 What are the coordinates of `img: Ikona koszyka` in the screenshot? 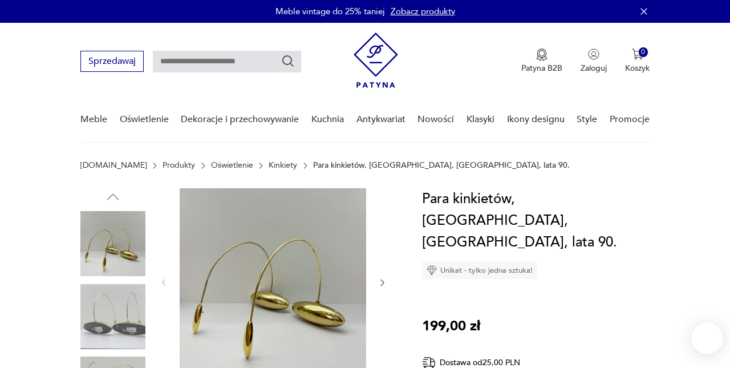 It's located at (638, 54).